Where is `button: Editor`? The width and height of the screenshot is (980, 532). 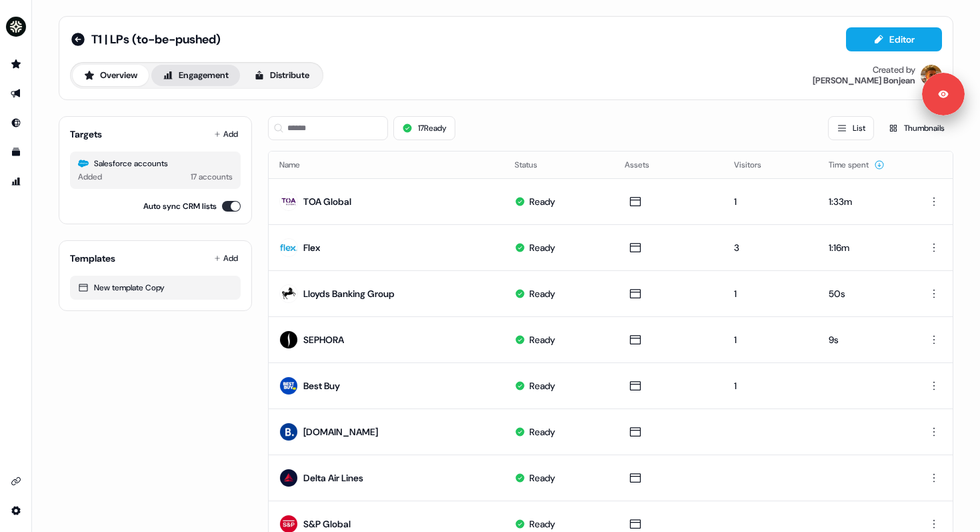 button: Editor is located at coordinates (894, 39).